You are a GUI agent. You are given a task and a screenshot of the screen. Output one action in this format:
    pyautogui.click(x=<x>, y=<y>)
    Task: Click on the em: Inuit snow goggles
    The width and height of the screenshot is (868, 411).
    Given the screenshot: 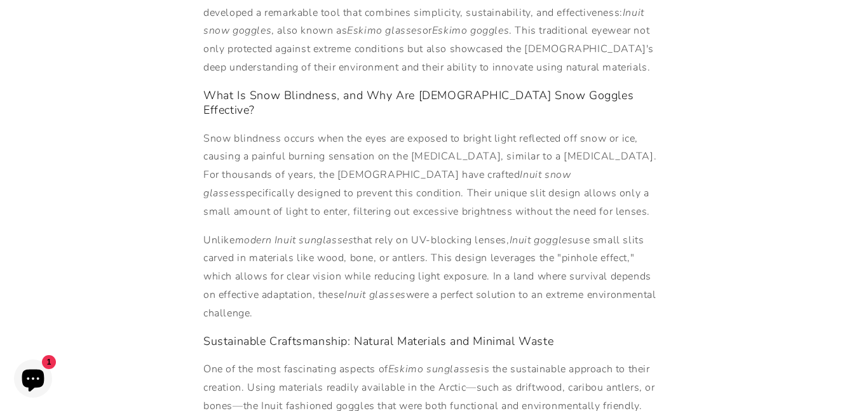 What is the action you would take?
    pyautogui.click(x=424, y=22)
    